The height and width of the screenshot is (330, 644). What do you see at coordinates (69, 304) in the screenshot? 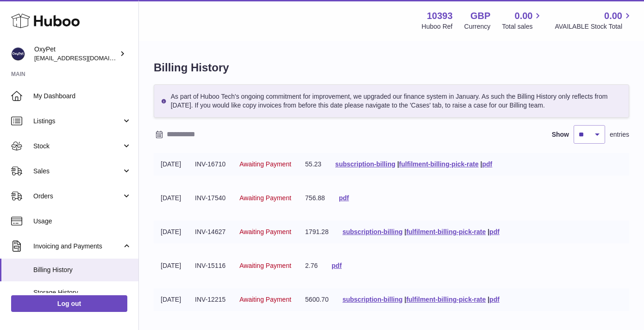
I see `a: Log out` at bounding box center [69, 304].